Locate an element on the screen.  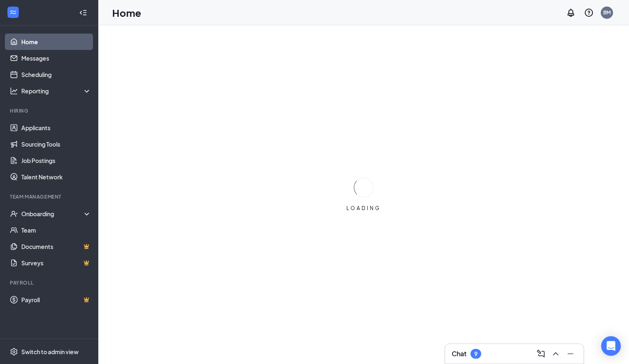
div: BM is located at coordinates (607, 12).